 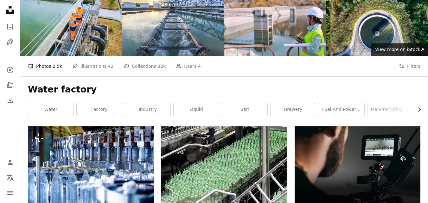 I want to click on button: Menu, so click(x=10, y=193).